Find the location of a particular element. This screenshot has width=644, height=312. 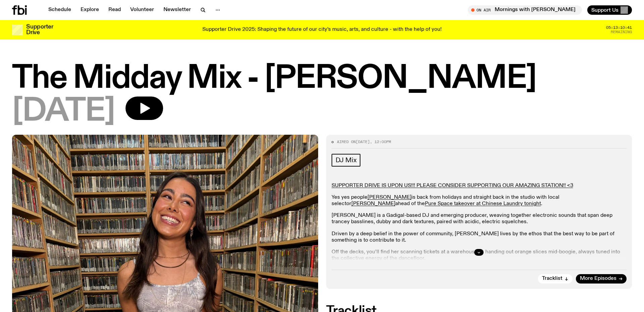

span: 05:13:10:41 is located at coordinates (619, 27).